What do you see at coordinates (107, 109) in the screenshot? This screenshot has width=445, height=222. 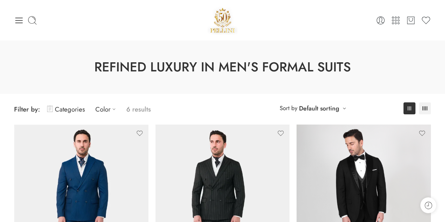 I see `a: Color` at bounding box center [107, 109].